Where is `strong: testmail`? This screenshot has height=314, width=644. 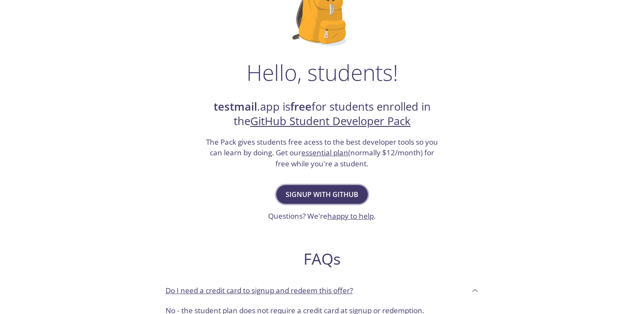
strong: testmail is located at coordinates (235, 107).